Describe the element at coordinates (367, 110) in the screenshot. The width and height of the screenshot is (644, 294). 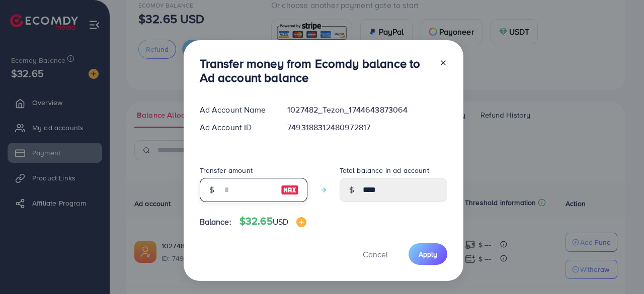
I see `div: 1027482_Tezon_1744643873064` at that location.